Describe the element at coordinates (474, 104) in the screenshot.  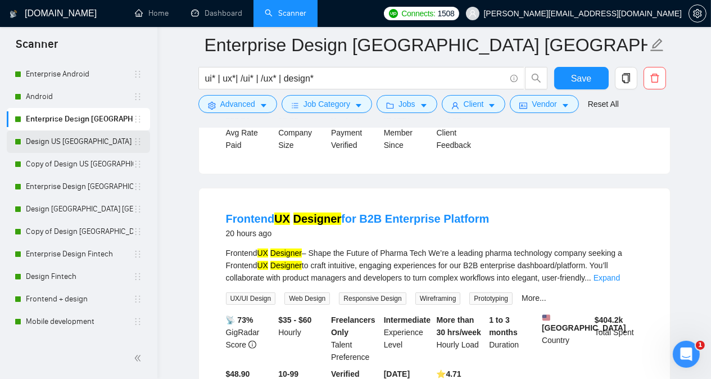
I see `button: userClientcaret-down` at that location.